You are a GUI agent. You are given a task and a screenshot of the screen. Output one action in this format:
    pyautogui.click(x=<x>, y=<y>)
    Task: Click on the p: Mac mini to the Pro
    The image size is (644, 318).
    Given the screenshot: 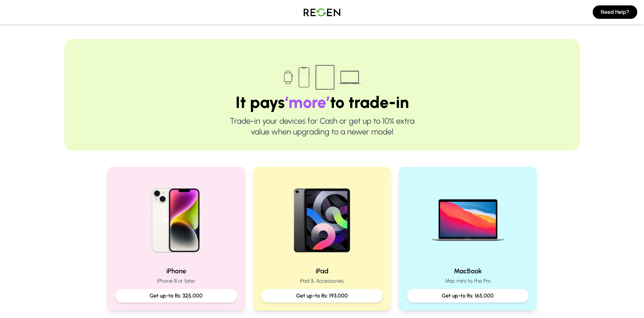 What is the action you would take?
    pyautogui.click(x=468, y=281)
    